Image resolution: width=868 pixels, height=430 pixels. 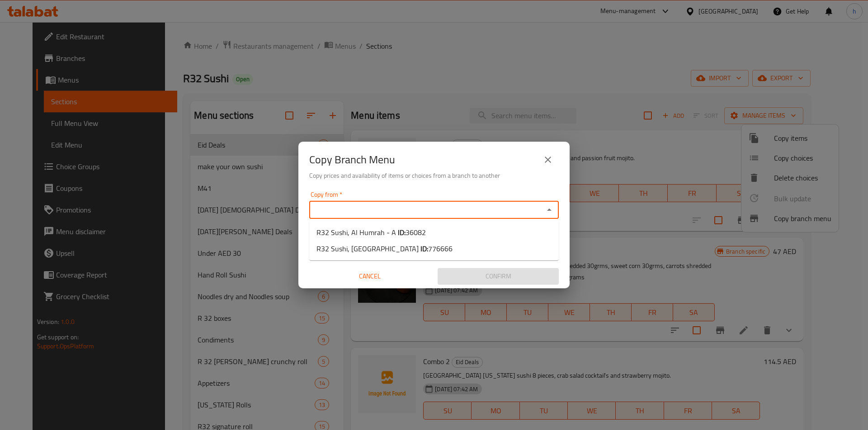 What do you see at coordinates (548, 160) in the screenshot?
I see `button: close` at bounding box center [548, 160].